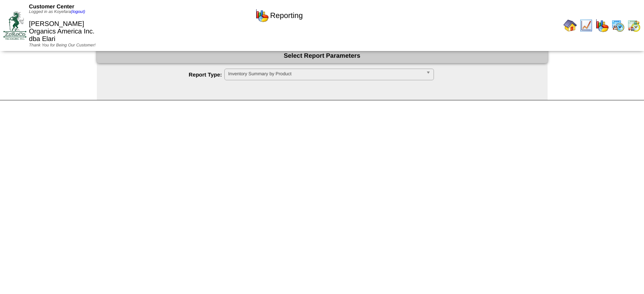 Image resolution: width=644 pixels, height=294 pixels. I want to click on div: Select Report Parameters, so click(322, 56).